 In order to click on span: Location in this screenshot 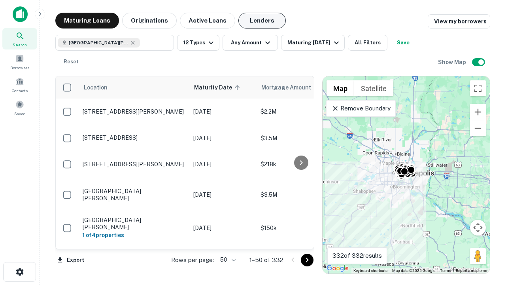, I will do `click(95, 87)`.